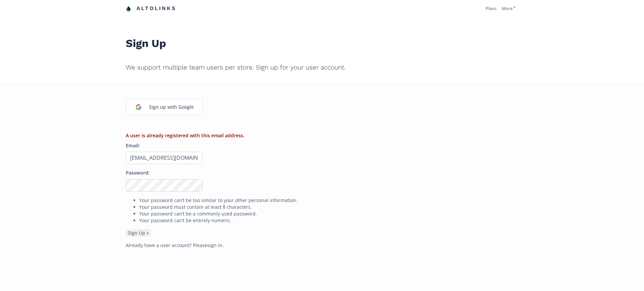 This screenshot has height=291, width=644. I want to click on li: A user is already registered with this email address., so click(322, 136).